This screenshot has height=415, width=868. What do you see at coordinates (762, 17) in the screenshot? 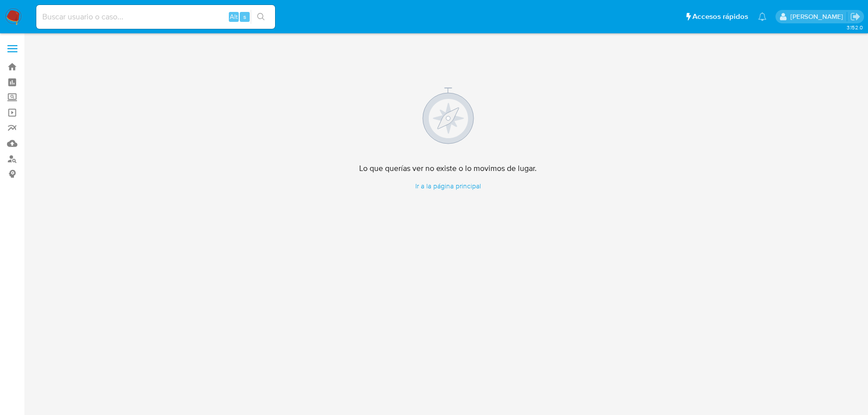
I see `a: Notificaciones` at bounding box center [762, 17].